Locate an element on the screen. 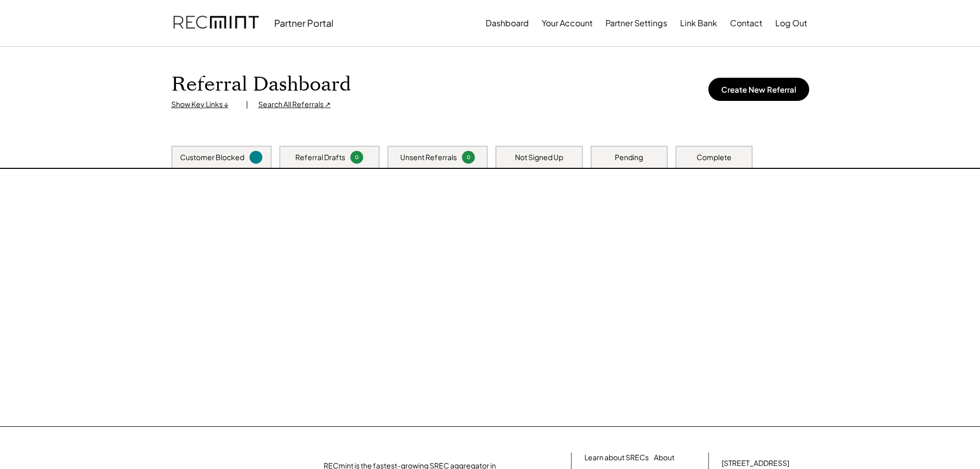 The image size is (980, 469). button: Dashboard is located at coordinates (507, 23).